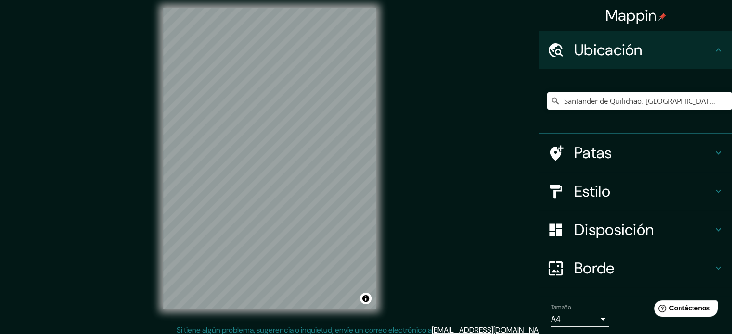 The width and height of the screenshot is (732, 334). I want to click on font: Disposición, so click(613, 230).